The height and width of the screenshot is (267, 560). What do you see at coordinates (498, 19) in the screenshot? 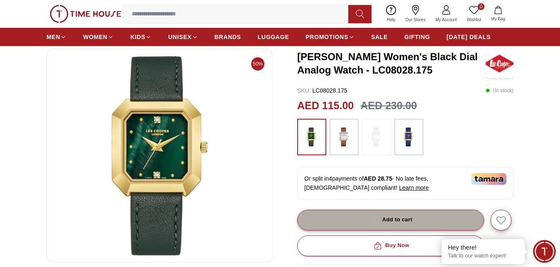
I see `span: My Bag` at bounding box center [498, 19].